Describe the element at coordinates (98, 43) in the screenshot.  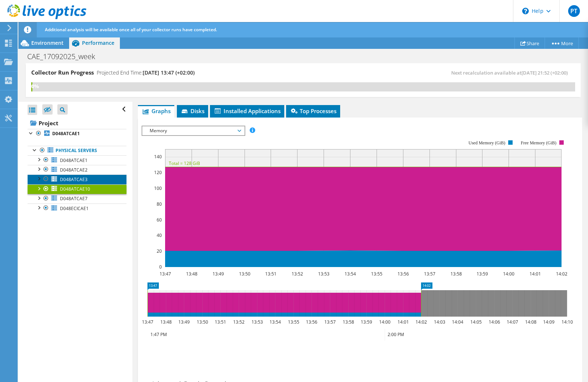
I see `span: Performance` at that location.